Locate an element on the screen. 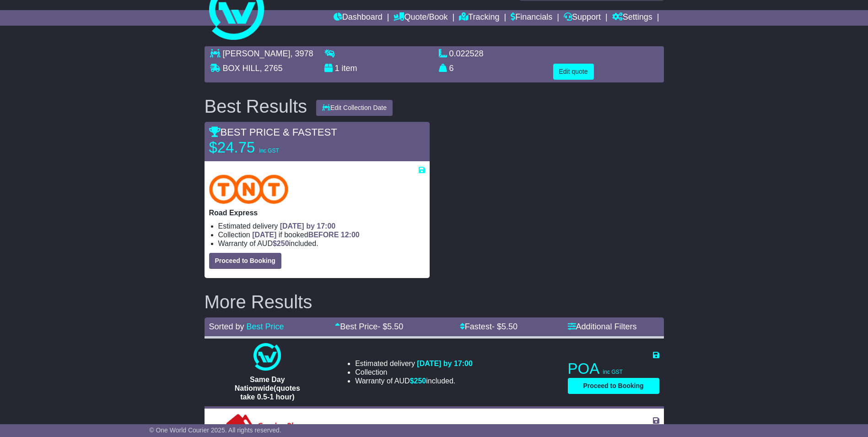 This screenshot has width=868, height=437. span: 1 is located at coordinates (338, 68).